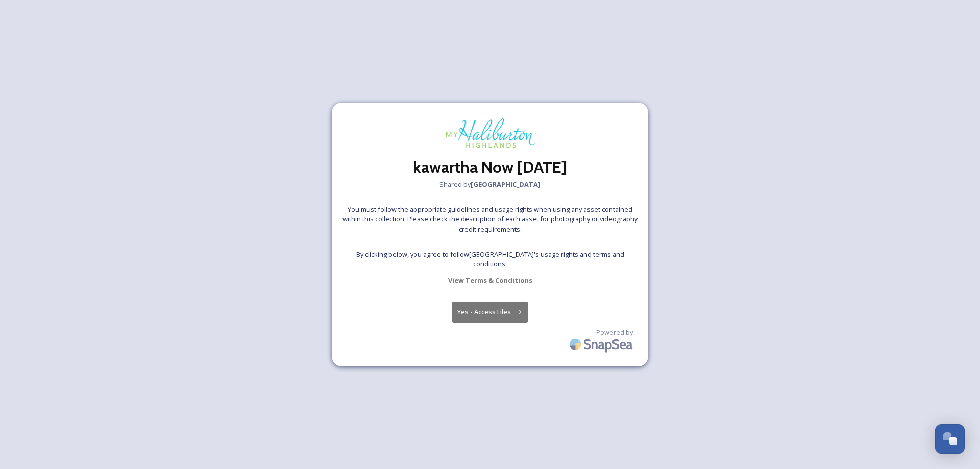  Describe the element at coordinates (490, 280) in the screenshot. I see `strong: View Terms & Conditions` at that location.